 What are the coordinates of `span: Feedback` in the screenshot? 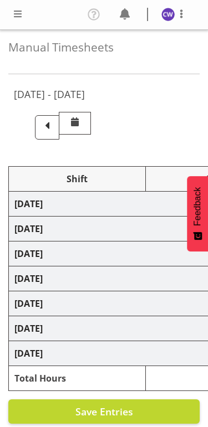 It's located at (197, 206).